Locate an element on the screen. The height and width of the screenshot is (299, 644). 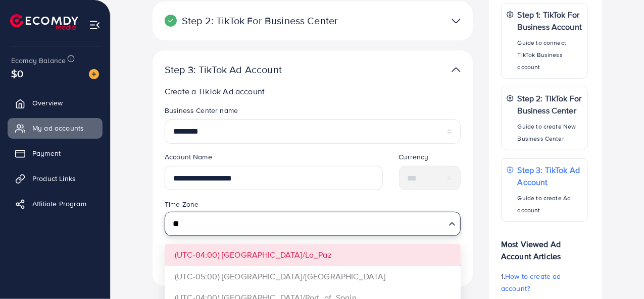
p: Create a TikTok Ad account is located at coordinates (313, 91).